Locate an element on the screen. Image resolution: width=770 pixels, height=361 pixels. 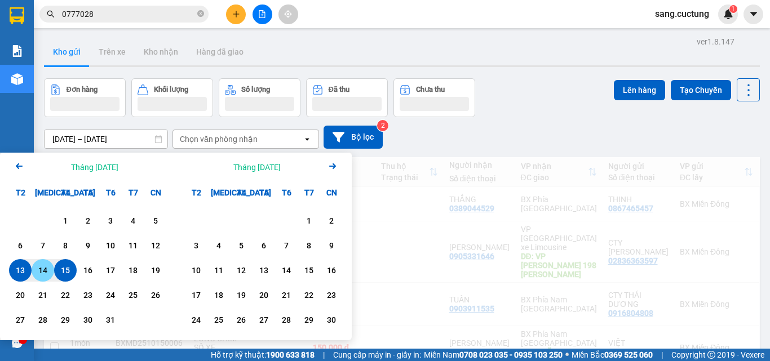
div: 26 is located at coordinates (241, 320).